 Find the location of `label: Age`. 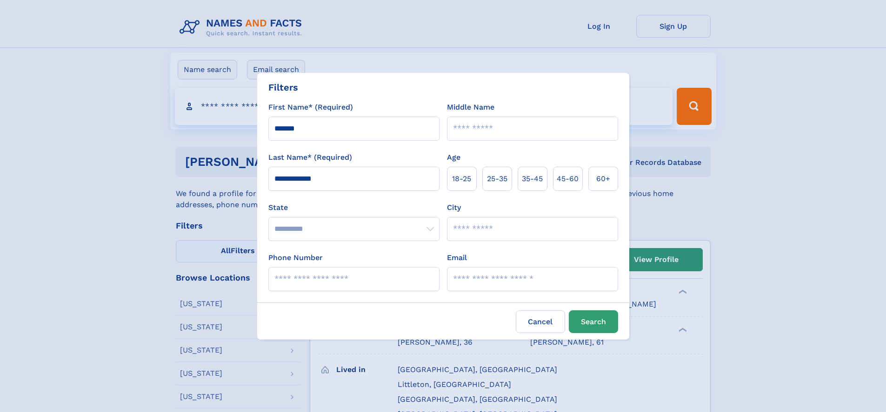

label: Age is located at coordinates (453, 158).